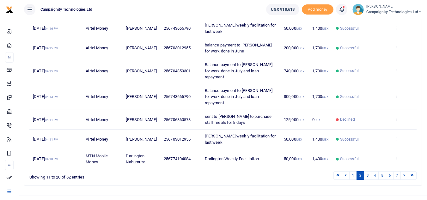  I want to click on a: 4, so click(375, 176).